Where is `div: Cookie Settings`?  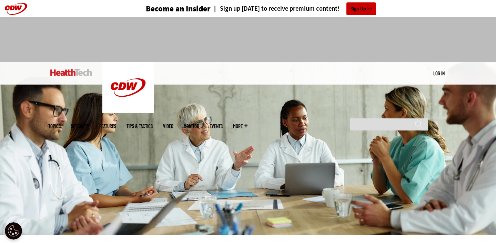
div: Cookie Settings is located at coordinates (13, 230).